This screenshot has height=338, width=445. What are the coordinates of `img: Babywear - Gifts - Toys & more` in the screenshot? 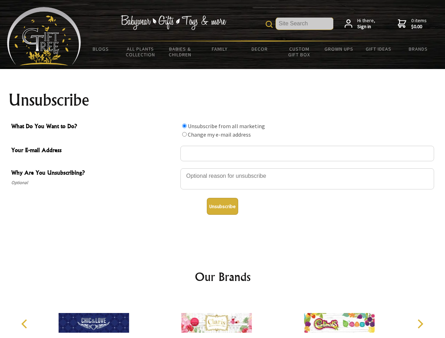 It's located at (173, 23).